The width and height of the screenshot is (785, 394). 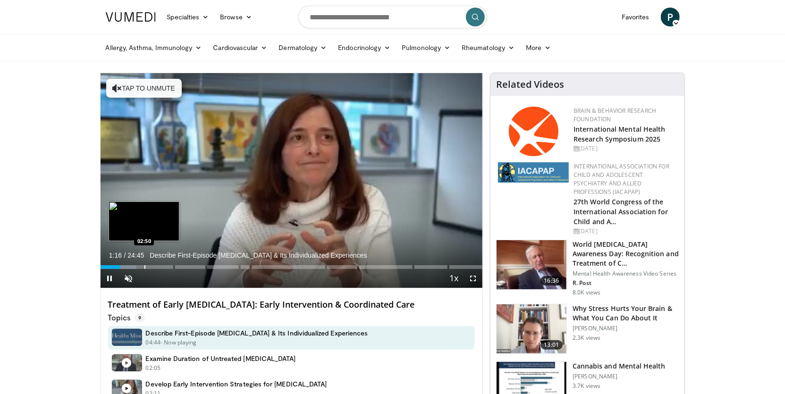 What do you see at coordinates (393, 17) in the screenshot?
I see `input: Search topics, interventions` at bounding box center [393, 17].